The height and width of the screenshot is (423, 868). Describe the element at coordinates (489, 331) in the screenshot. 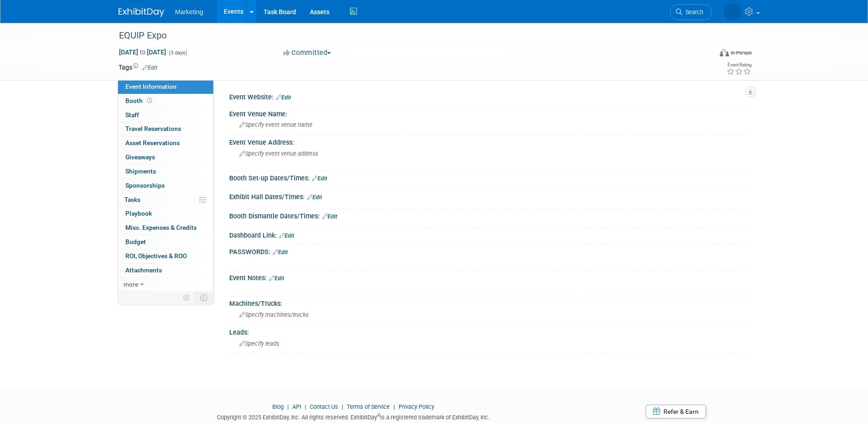

I see `div: Leads:` at that location.